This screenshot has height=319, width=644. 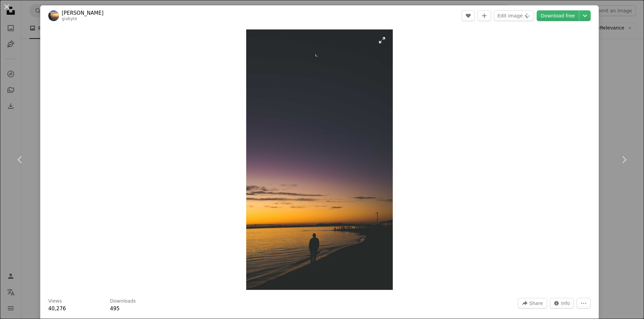 I want to click on a: Download free, so click(x=557, y=16).